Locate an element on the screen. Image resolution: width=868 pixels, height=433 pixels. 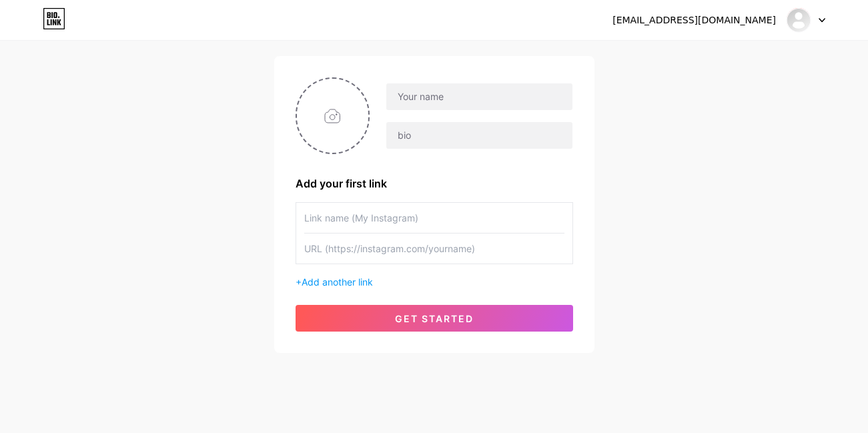
input: Link name (My Instagram) is located at coordinates (434, 217).